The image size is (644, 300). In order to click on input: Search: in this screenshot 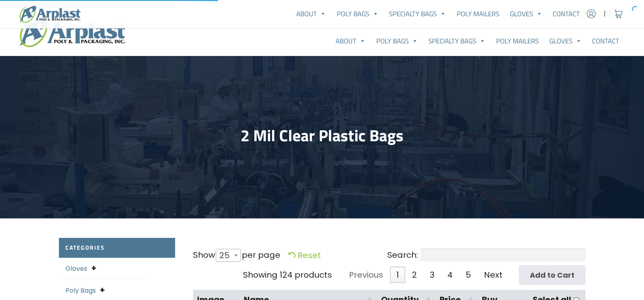, I will do `click(503, 255)`.